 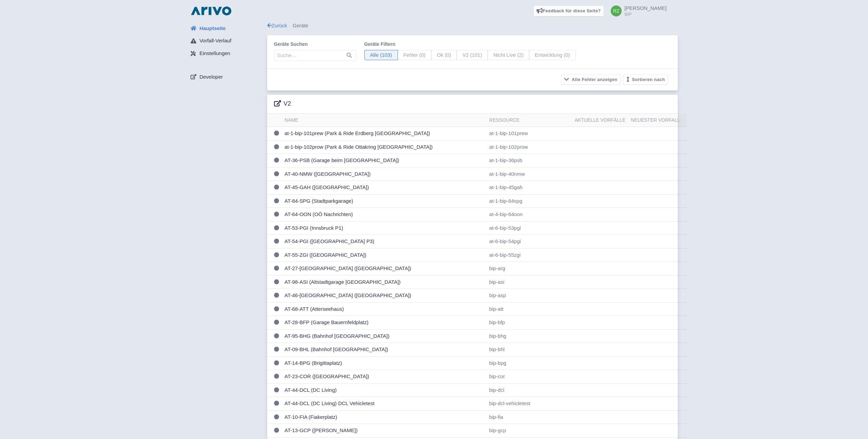 I want to click on th: Ressource, so click(x=529, y=121).